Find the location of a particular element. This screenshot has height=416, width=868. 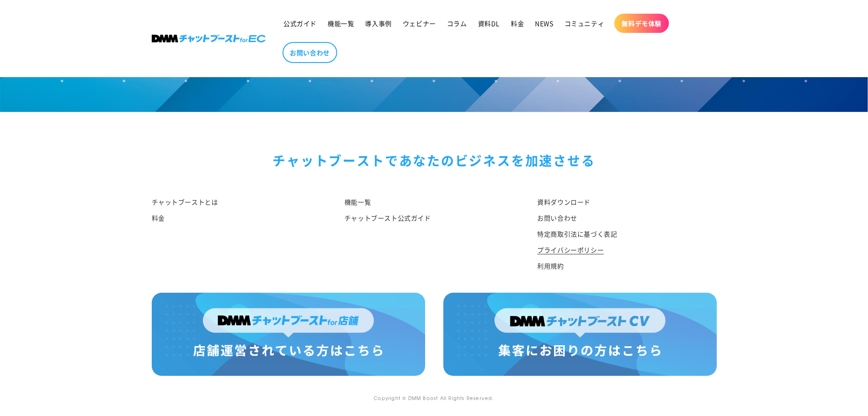

a: 特定商取引法に基づく表記 is located at coordinates (577, 233).